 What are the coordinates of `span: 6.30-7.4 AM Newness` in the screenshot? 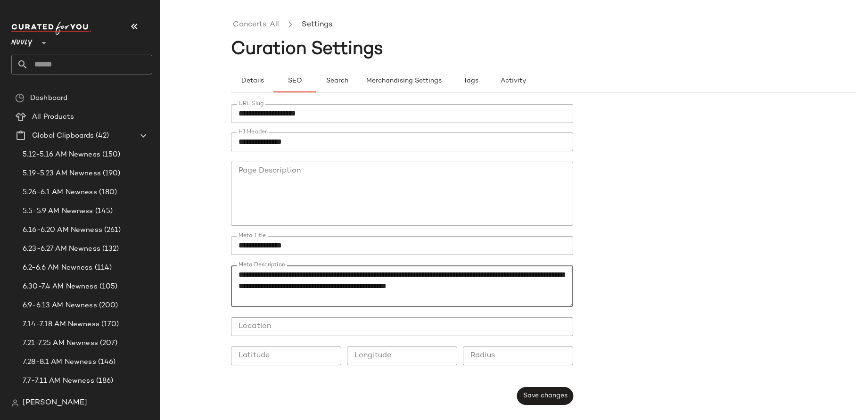 It's located at (60, 286).